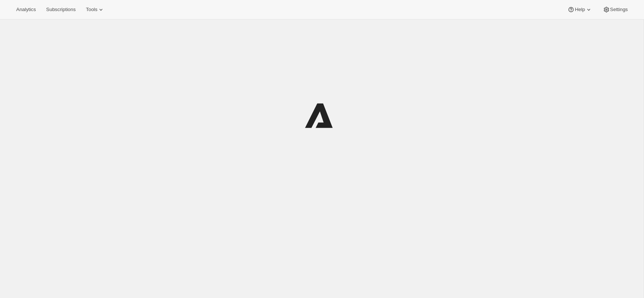  I want to click on button: Settings, so click(615, 10).